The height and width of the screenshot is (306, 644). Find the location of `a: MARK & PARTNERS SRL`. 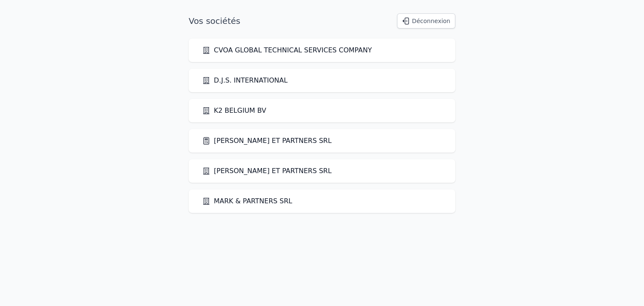

a: MARK & PARTNERS SRL is located at coordinates (247, 202).